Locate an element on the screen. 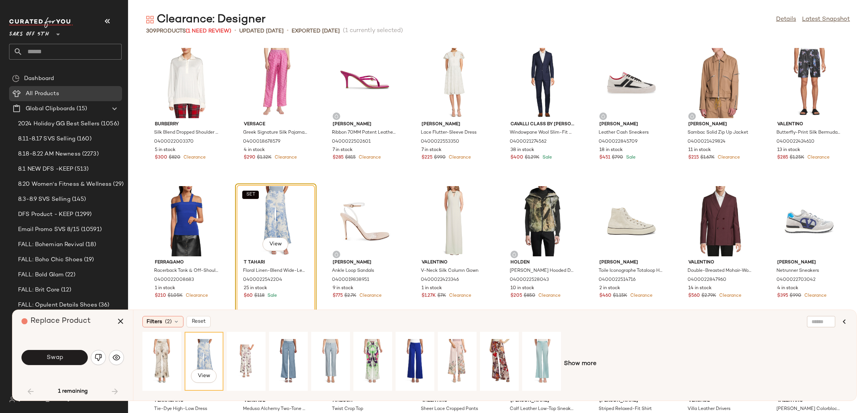 This screenshot has height=413, width=868. span: 18 in stock is located at coordinates (611, 150).